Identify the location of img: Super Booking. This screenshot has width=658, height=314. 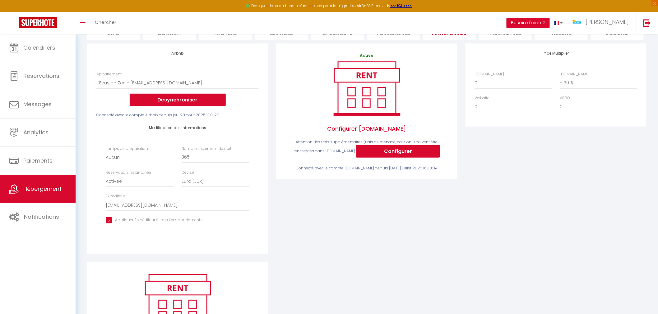
(38, 22).